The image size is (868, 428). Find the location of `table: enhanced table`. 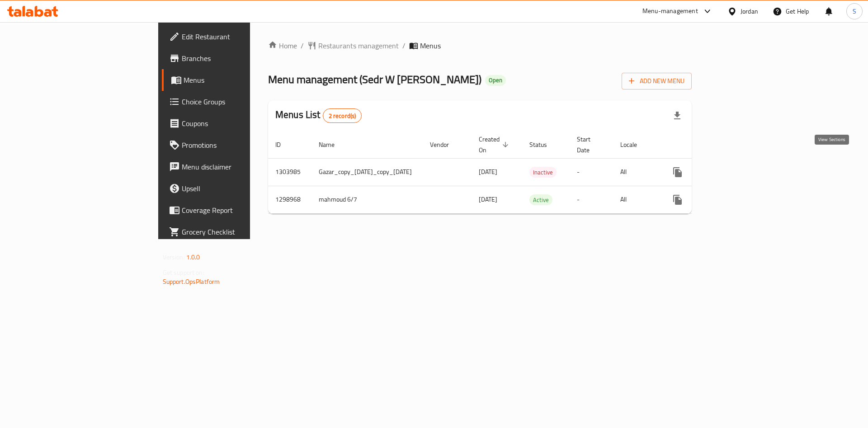

table: enhanced table is located at coordinates (514, 172).